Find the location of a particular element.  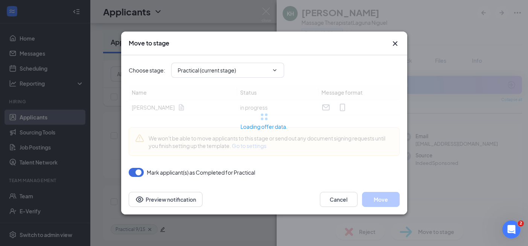

div: Loading offer data. is located at coordinates (264, 126).